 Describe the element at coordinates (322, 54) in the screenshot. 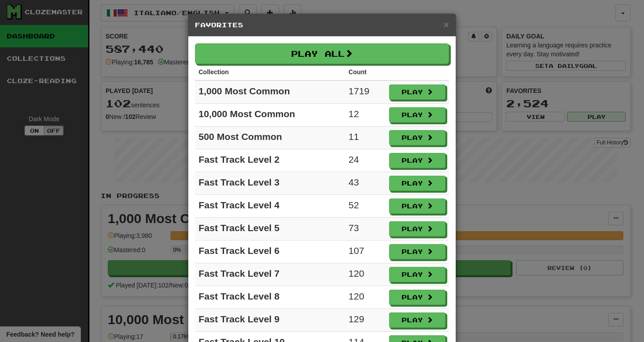

I see `button: Play All` at that location.